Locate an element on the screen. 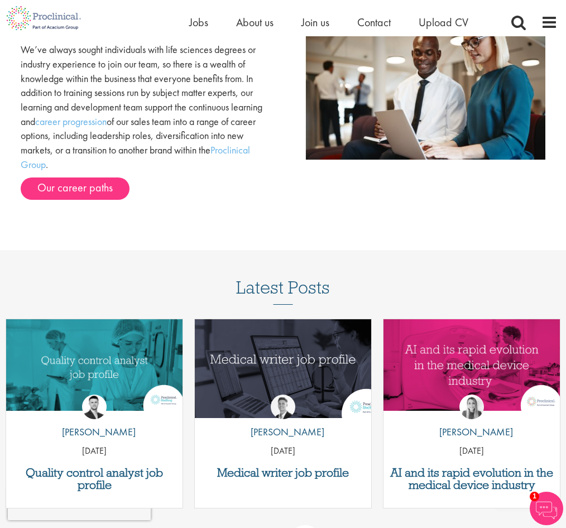  a: Quality control analyst job profile is located at coordinates (94, 479).